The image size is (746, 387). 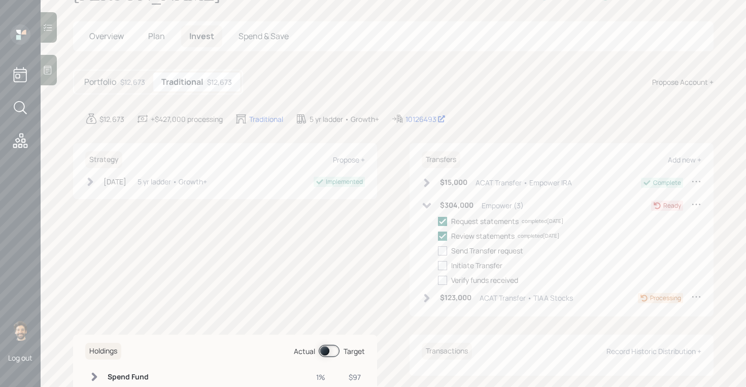 I want to click on div: ACAT Transfer • TIAA Stocks, so click(x=526, y=297).